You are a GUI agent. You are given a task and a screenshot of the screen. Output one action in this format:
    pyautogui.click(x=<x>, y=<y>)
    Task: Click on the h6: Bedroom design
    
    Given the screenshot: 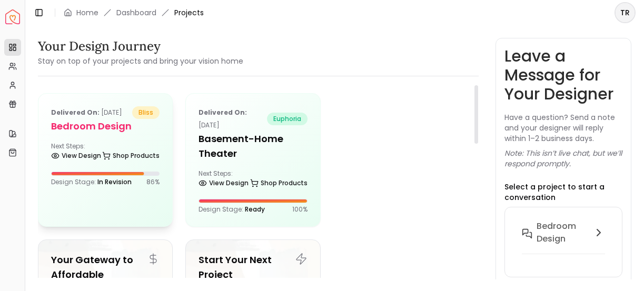 What is the action you would take?
    pyautogui.click(x=562, y=233)
    